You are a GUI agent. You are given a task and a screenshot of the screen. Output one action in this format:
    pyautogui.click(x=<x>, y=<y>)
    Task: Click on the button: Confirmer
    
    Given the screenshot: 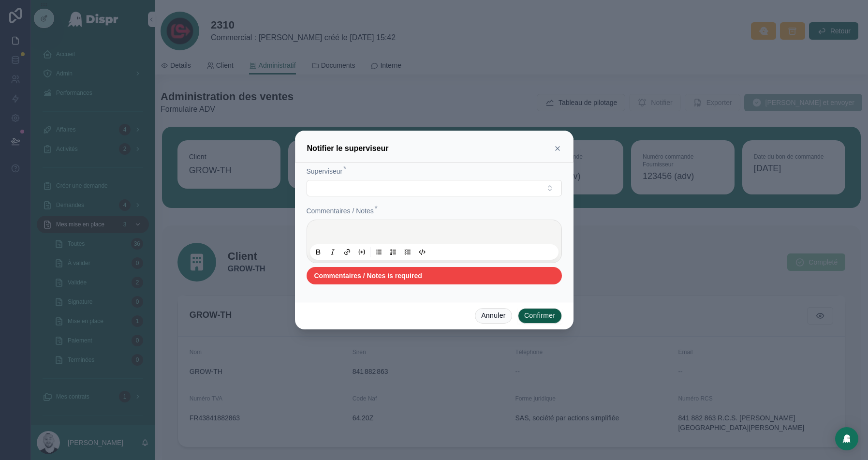 What is the action you would take?
    pyautogui.click(x=539, y=316)
    